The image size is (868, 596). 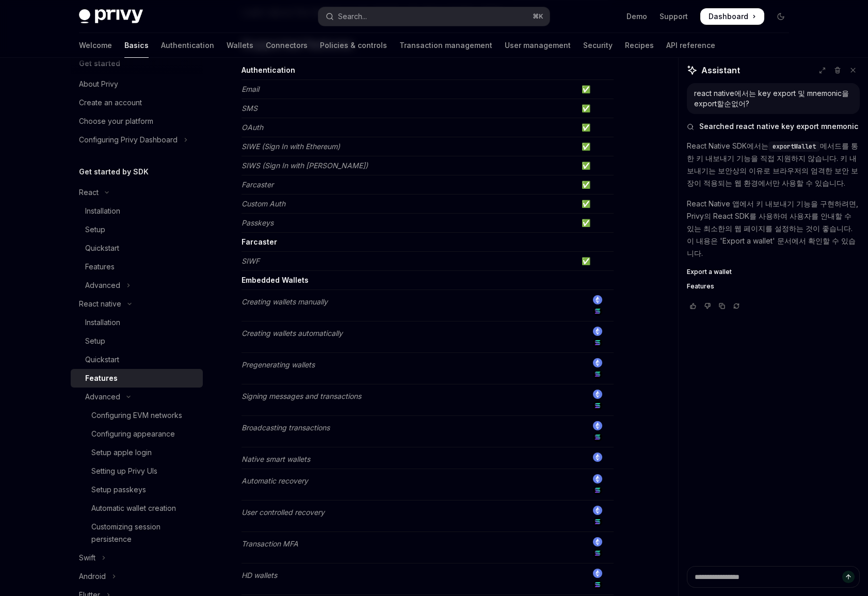 What do you see at coordinates (722, 306) in the screenshot?
I see `button: Copy chat response` at bounding box center [722, 306].